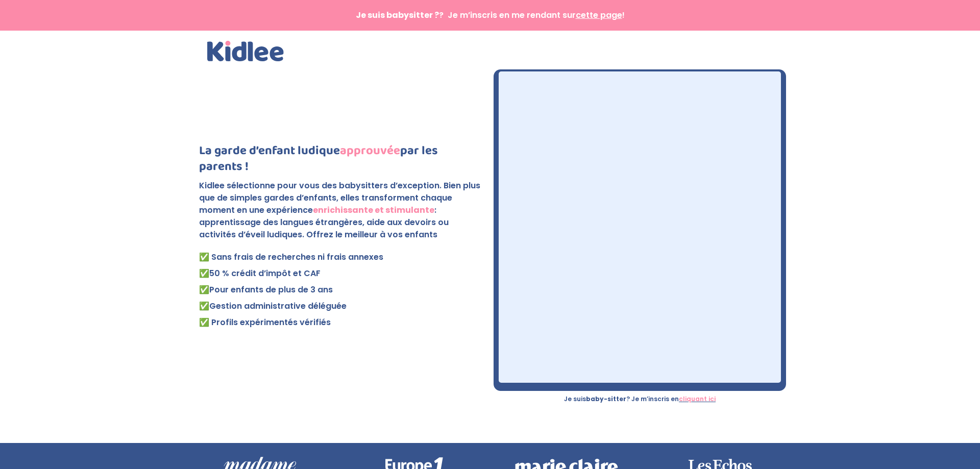  Describe the element at coordinates (245, 51) in the screenshot. I see `img: Kidlee - Logo` at that location.